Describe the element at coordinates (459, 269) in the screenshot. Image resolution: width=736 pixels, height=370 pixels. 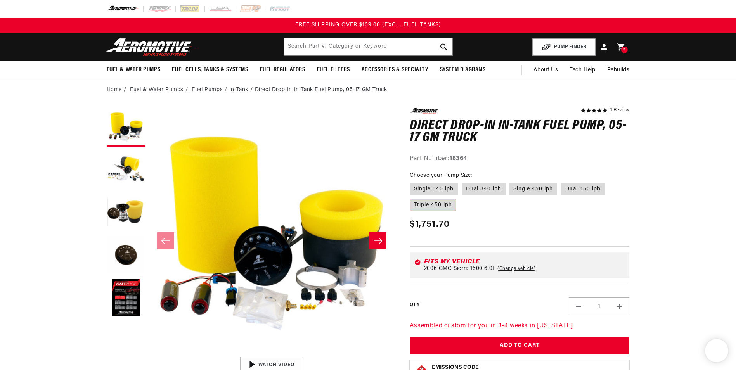
I see `span: 2006 GMC Sierra 1500 6.0L` at that location.